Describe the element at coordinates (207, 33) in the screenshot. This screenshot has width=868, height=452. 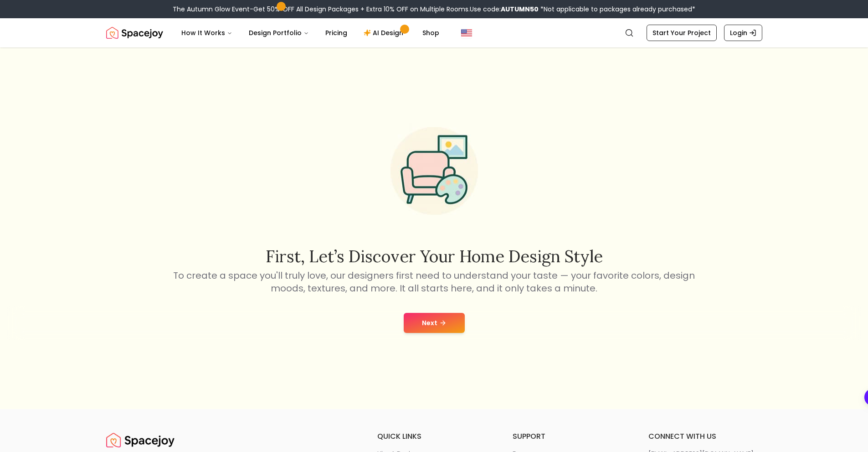
I see `button: How It Works` at that location.